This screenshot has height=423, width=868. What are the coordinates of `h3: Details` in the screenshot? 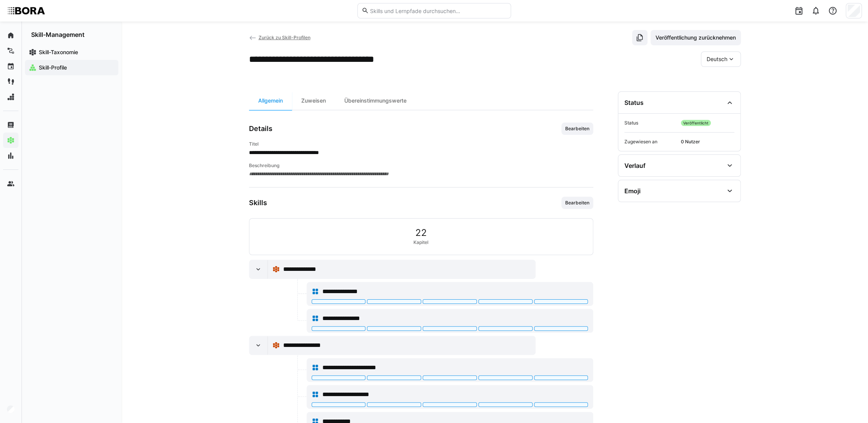 It's located at (261, 129).